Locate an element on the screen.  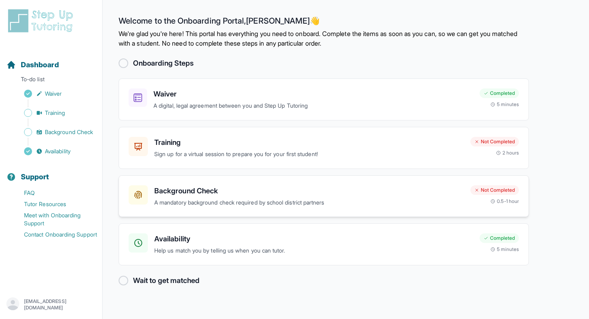
h2: Wait to get matched is located at coordinates (166, 281).